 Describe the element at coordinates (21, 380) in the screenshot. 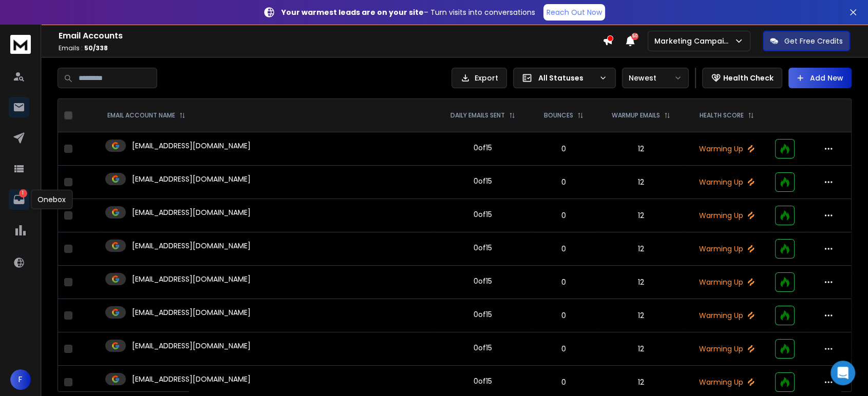

I see `button: F` at that location.